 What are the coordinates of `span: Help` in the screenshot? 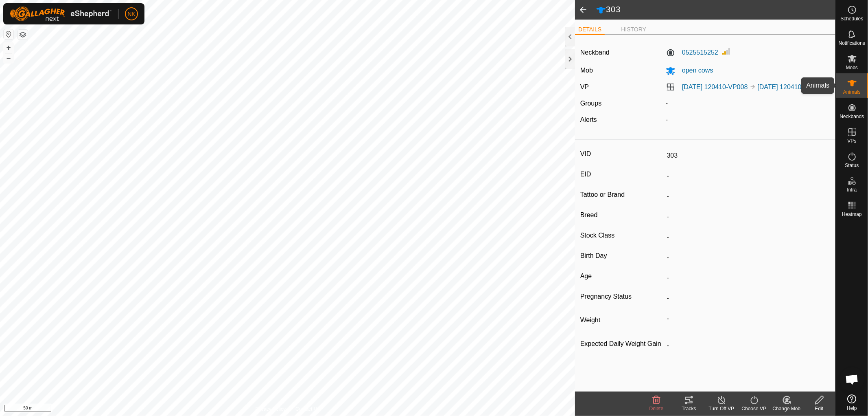 It's located at (852, 408).